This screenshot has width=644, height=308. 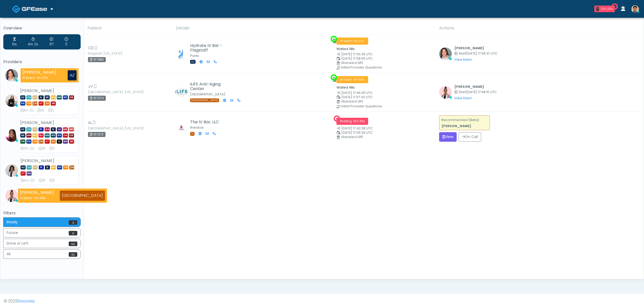 What do you see at coordinates (42, 254) in the screenshot?
I see `button: All90` at bounding box center [42, 254].